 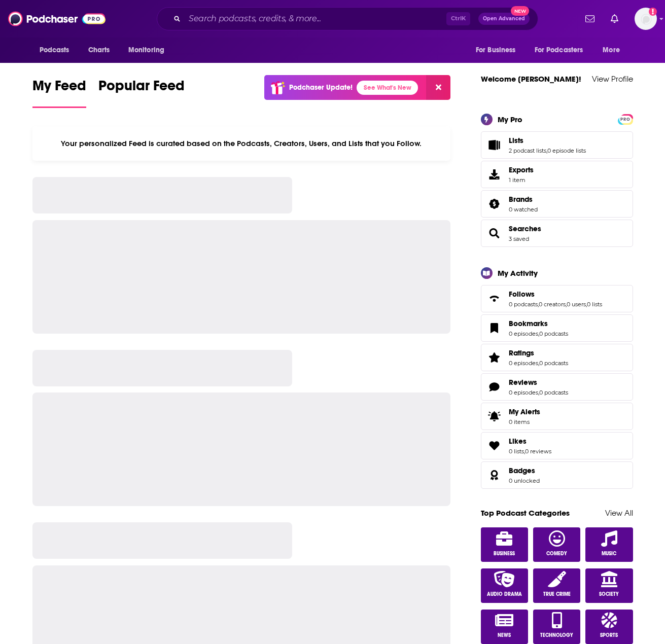 I want to click on a: 3 saved, so click(x=519, y=239).